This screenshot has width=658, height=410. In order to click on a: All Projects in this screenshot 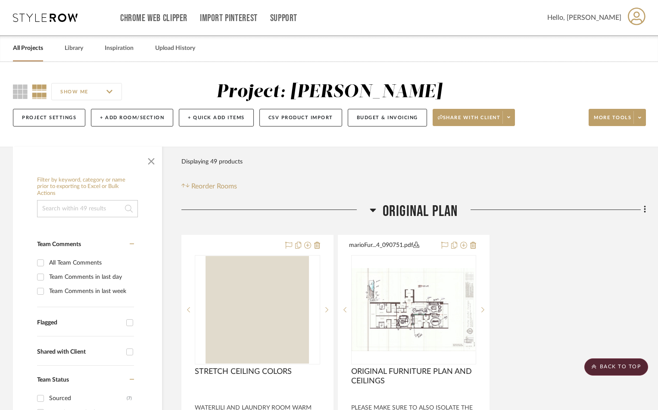, I will do `click(28, 48)`.